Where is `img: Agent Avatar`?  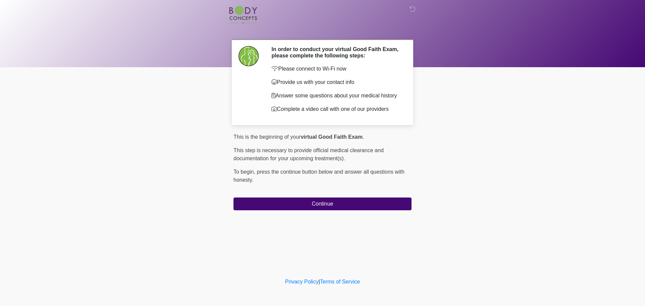 img: Agent Avatar is located at coordinates (249, 56).